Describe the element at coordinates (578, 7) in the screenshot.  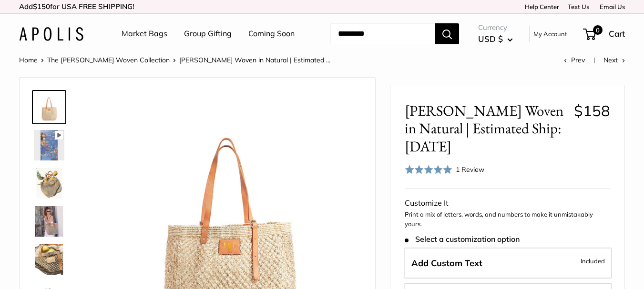
I see `a: Text Us` at that location.